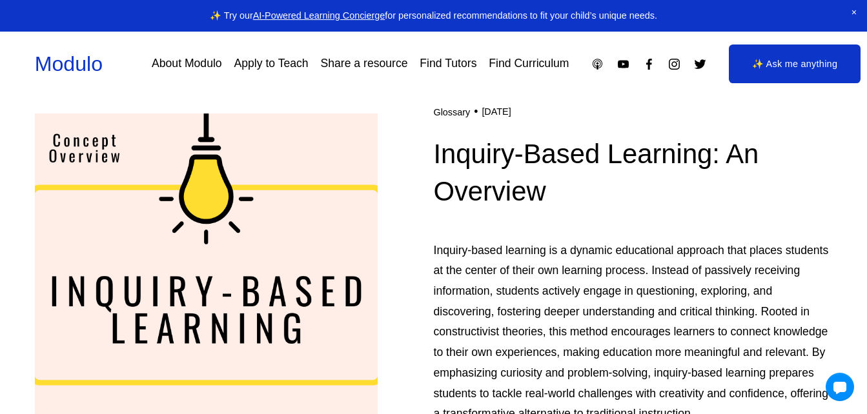 Image resolution: width=867 pixels, height=414 pixels. I want to click on a: YouTube, so click(623, 64).